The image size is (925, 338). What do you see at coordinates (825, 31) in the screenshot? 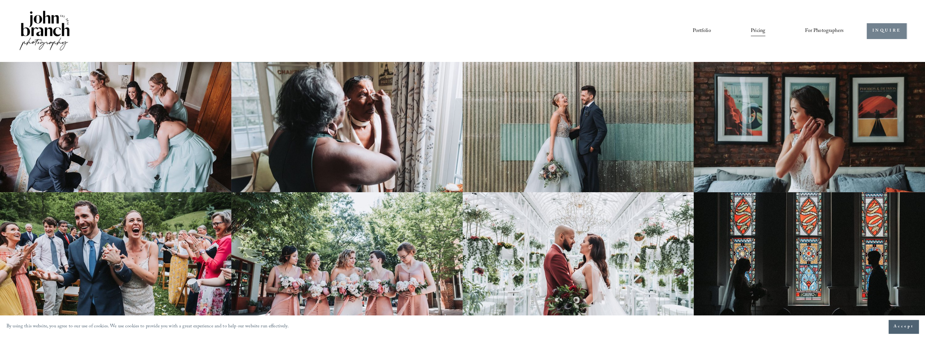
I see `a: folder dropdown` at bounding box center [825, 31].